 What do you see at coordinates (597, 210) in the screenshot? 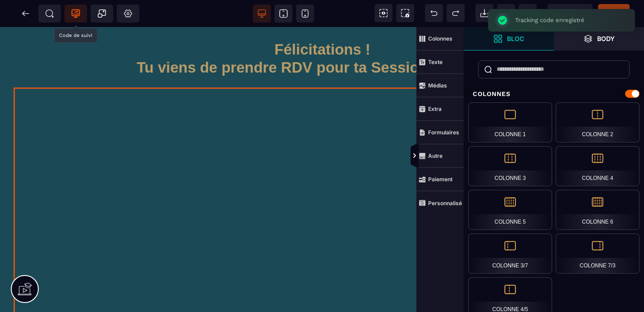
I see `div: Colonne 6` at bounding box center [597, 210].